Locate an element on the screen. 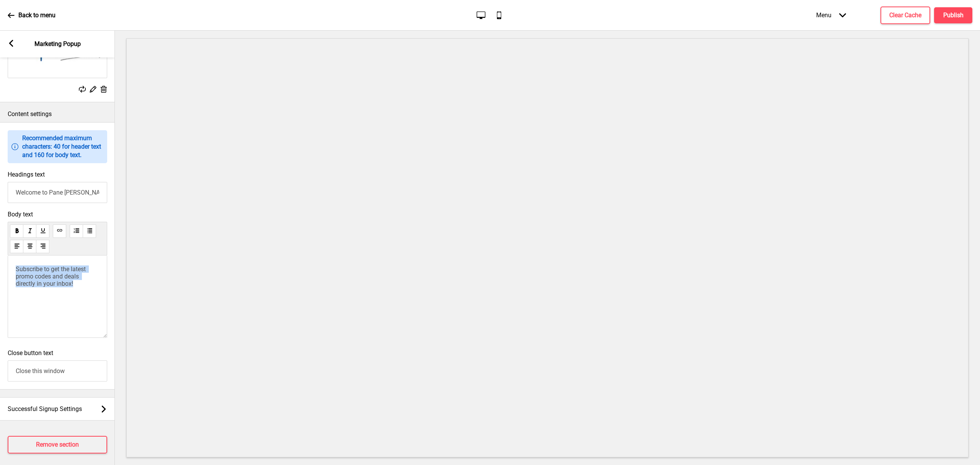 The width and height of the screenshot is (980, 465). p: Content settings is located at coordinates (58, 114).